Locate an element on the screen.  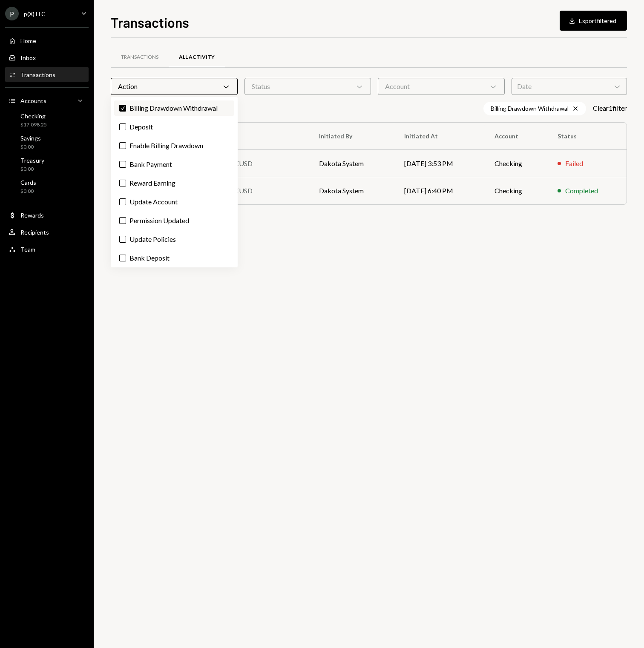
a: All Activity is located at coordinates (196, 57).